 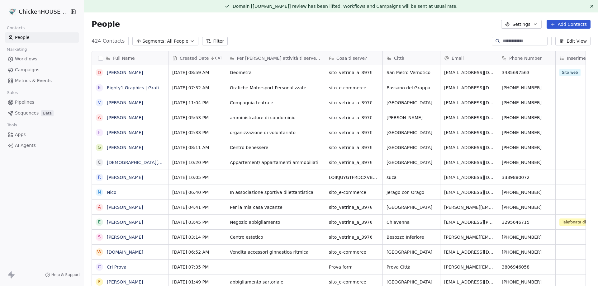 What do you see at coordinates (521, 24) in the screenshot?
I see `button: Settings` at bounding box center [521, 24].